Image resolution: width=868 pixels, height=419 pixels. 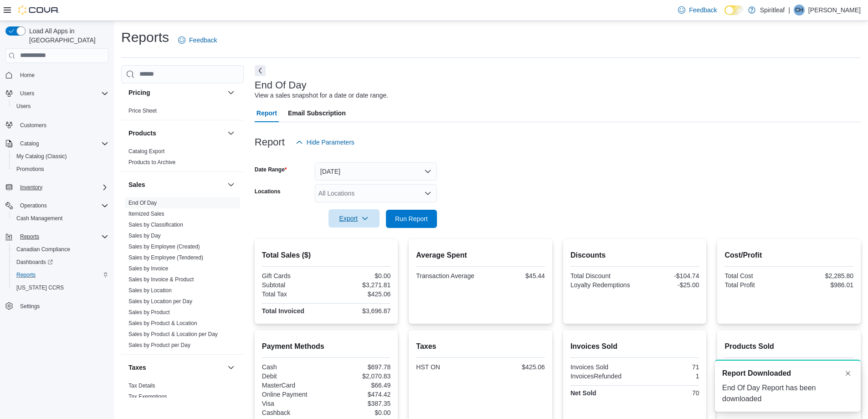 I want to click on a: Sales by Location, so click(x=150, y=290).